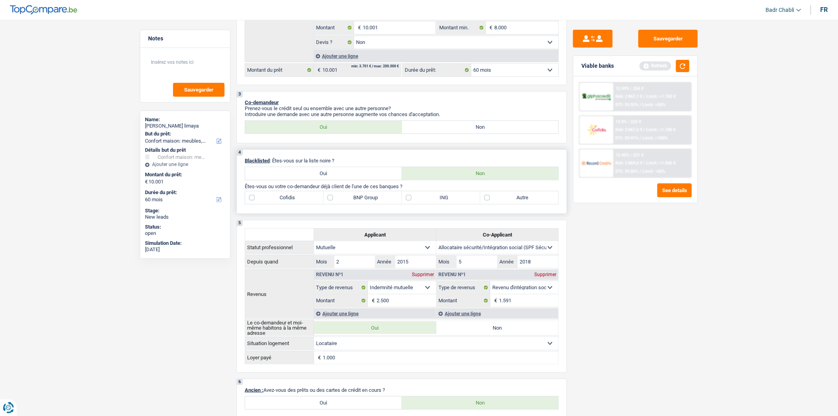 The height and width of the screenshot is (416, 838). What do you see at coordinates (627, 105) in the screenshot?
I see `span: DTI: 29.92%` at bounding box center [627, 105].